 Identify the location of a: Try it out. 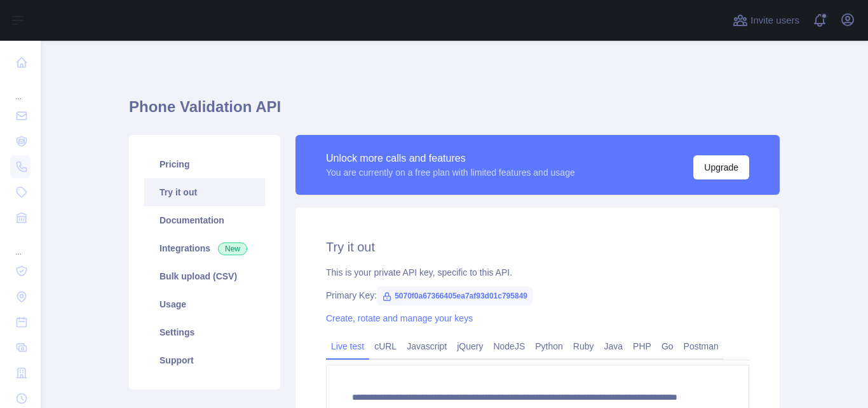
(205, 192).